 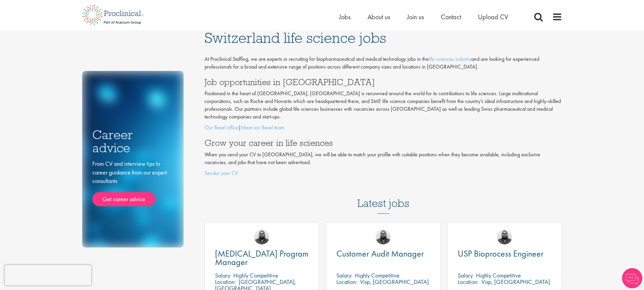 I want to click on img: Chatbot, so click(x=632, y=278).